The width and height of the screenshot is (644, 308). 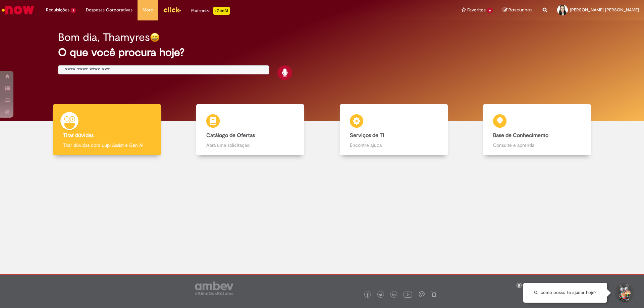 What do you see at coordinates (221, 11) in the screenshot?
I see `p: +GenAi` at bounding box center [221, 11].